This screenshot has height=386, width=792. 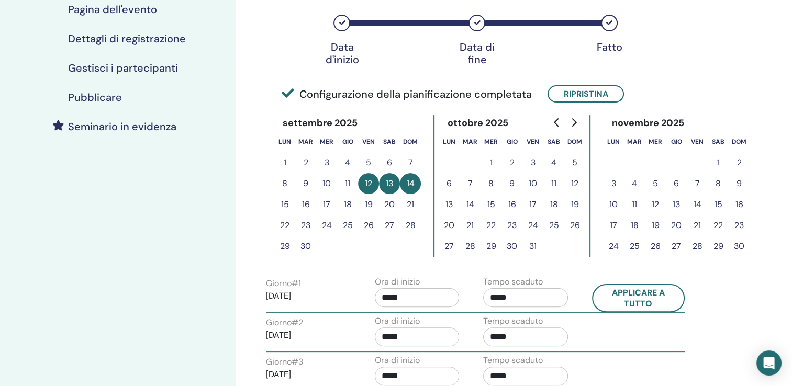 I want to click on div: Open Intercom Messenger, so click(x=769, y=363).